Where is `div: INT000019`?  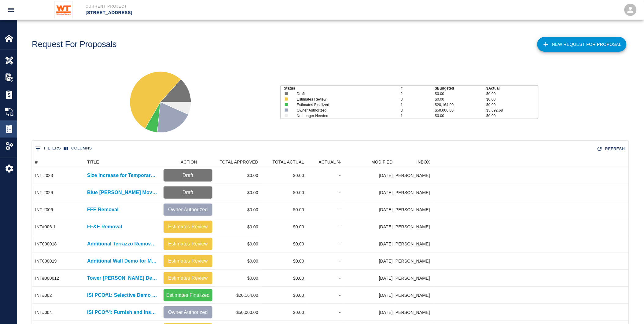 div: INT000019 is located at coordinates (46, 261).